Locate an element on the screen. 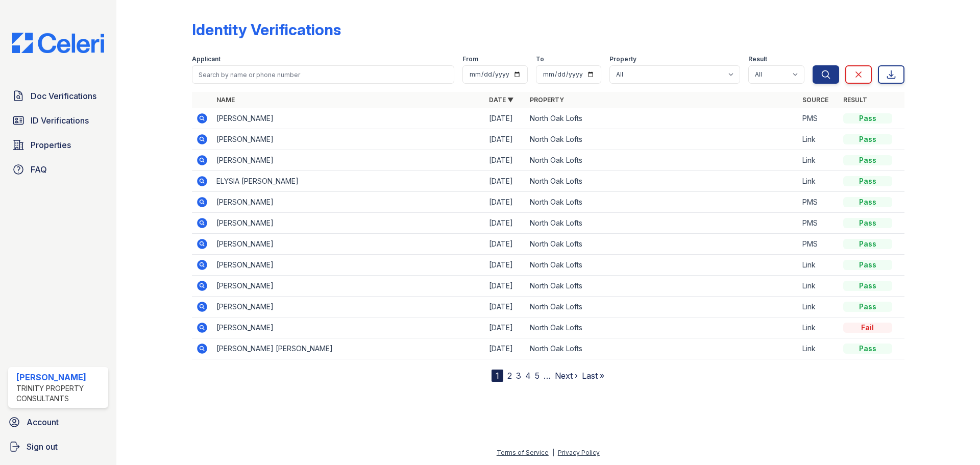  a: Sign out is located at coordinates (59, 447).